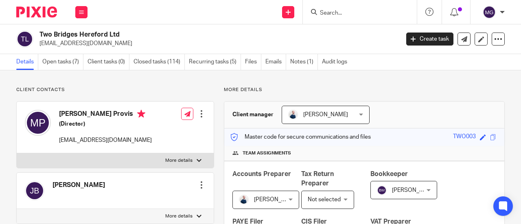 The width and height of the screenshot is (521, 224). What do you see at coordinates (141, 114) in the screenshot?
I see `i: Primary` at bounding box center [141, 114].